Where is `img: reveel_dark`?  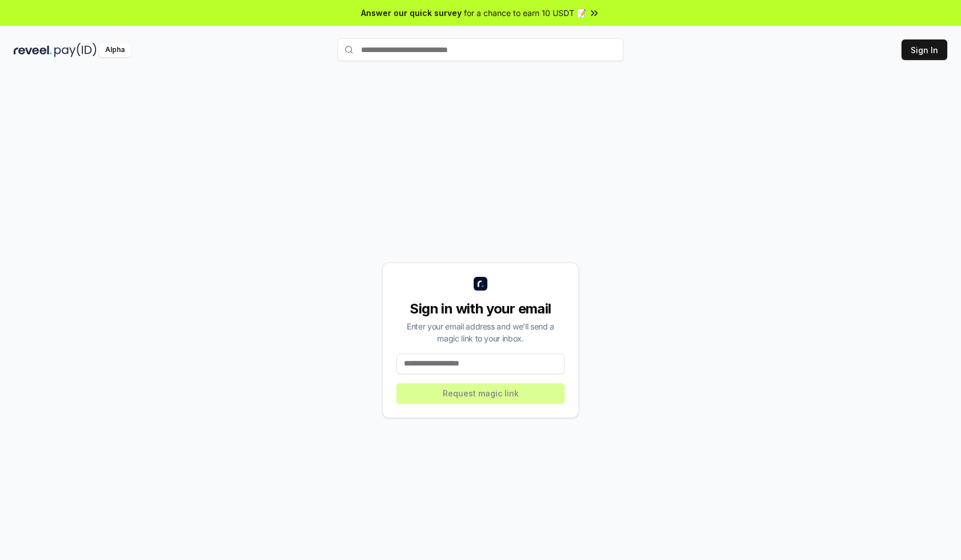
img: reveel_dark is located at coordinates (33, 49).